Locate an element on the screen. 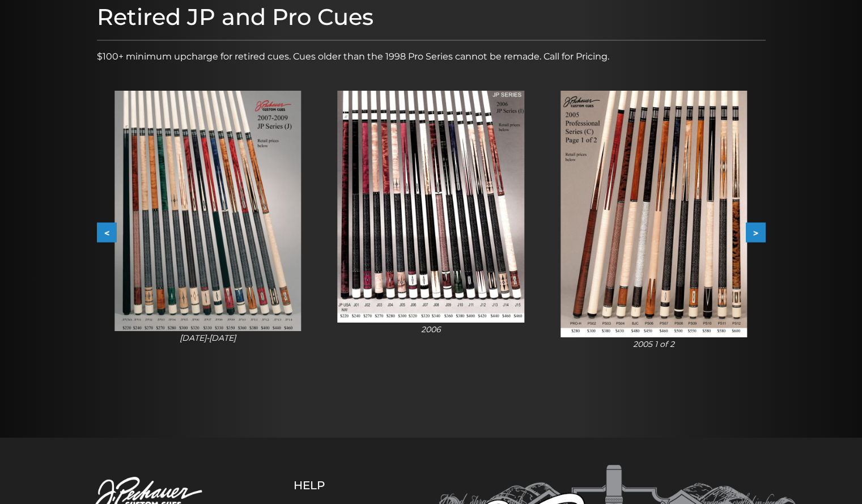 The height and width of the screenshot is (504, 862). div: Carousel Navigation is located at coordinates (431, 232).